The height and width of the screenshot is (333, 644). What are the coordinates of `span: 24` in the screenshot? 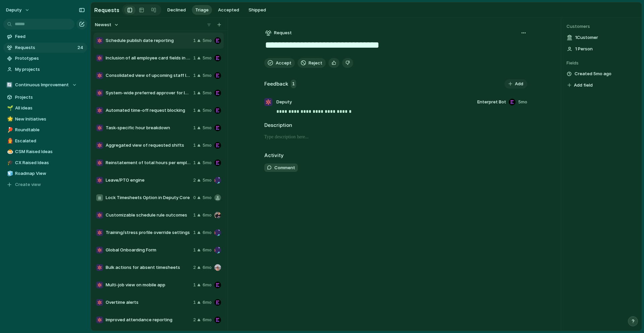 It's located at (81, 47).